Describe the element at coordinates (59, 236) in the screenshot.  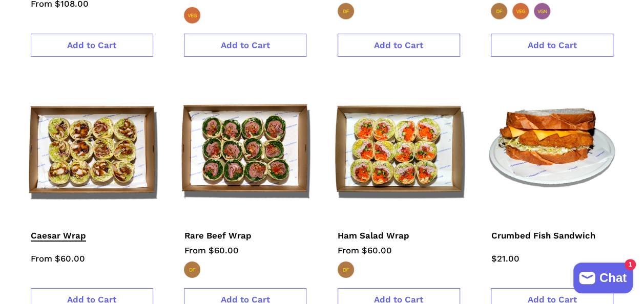
I see `span: Caesar Wrap` at that location.